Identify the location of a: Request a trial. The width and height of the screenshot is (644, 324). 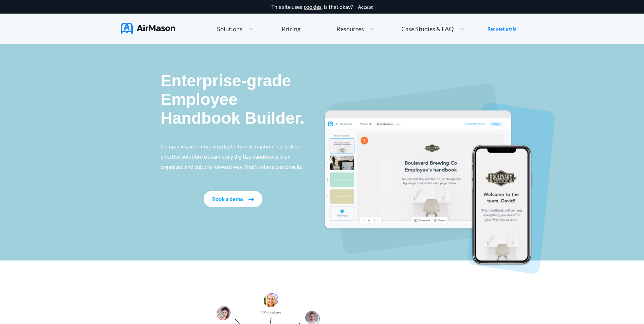
(502, 29).